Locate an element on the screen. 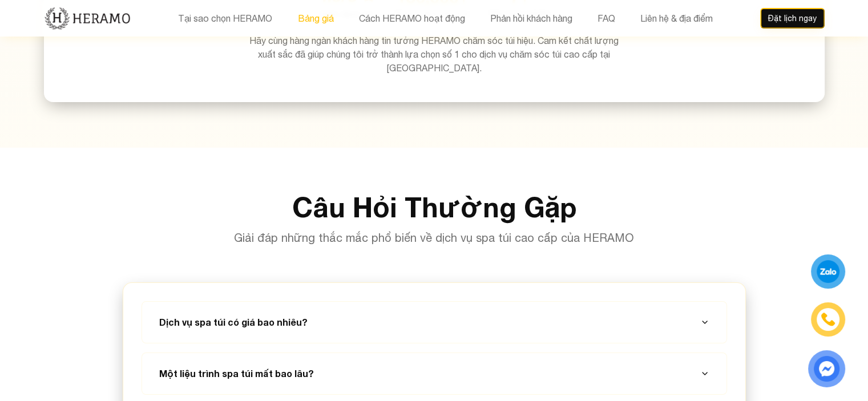 Image resolution: width=868 pixels, height=401 pixels. img: new-logo.3f60348b.png is located at coordinates (87, 18).